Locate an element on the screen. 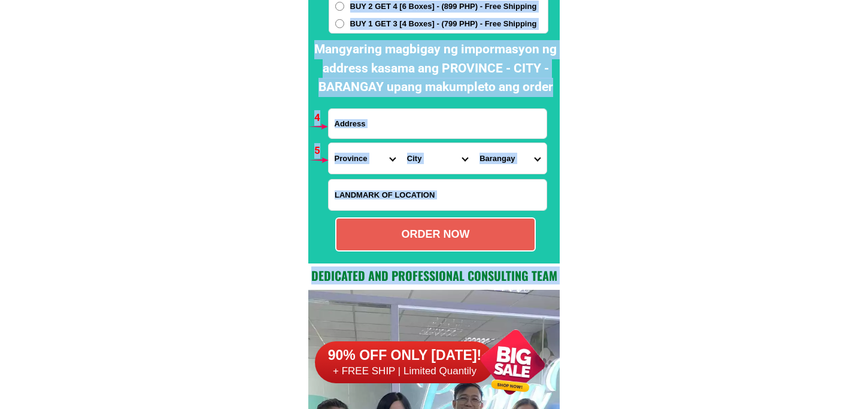 The height and width of the screenshot is (409, 868). h6: 5 is located at coordinates (321, 151).